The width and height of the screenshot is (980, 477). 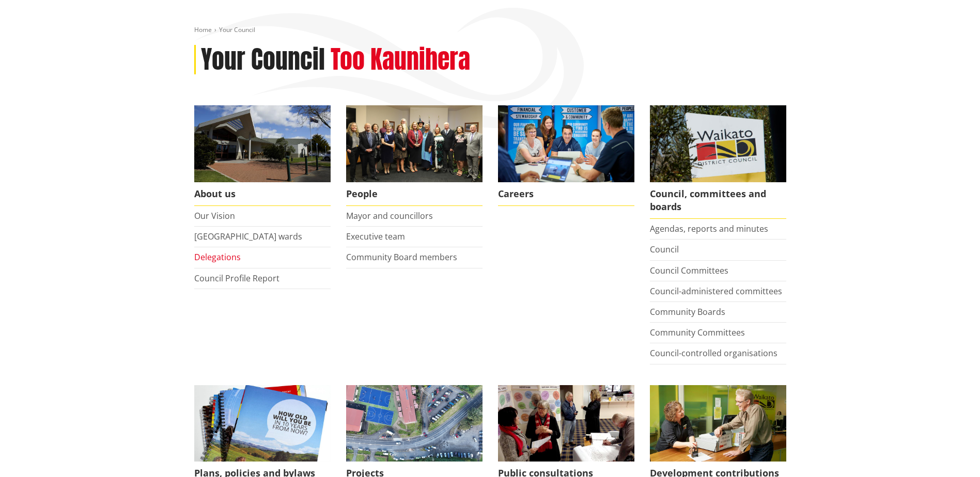 What do you see at coordinates (414, 143) in the screenshot?
I see `img: 2022 Council` at bounding box center [414, 143].